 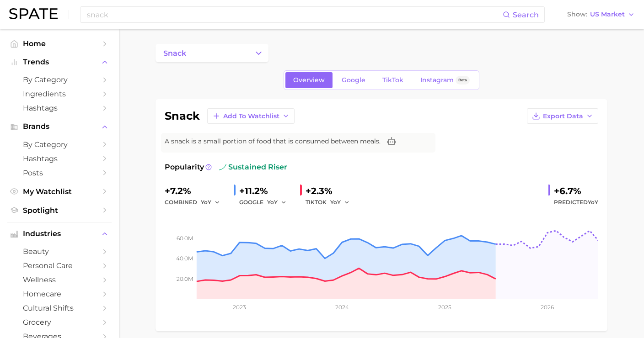 What do you see at coordinates (182, 116) in the screenshot?
I see `h1: snack` at bounding box center [182, 116].